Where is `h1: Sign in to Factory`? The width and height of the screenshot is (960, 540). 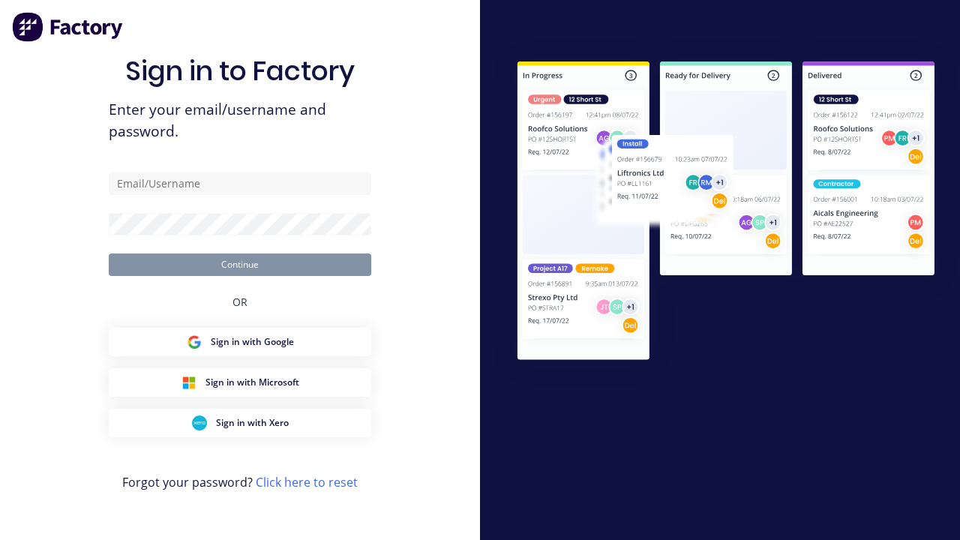 h1: Sign in to Factory is located at coordinates (240, 70).